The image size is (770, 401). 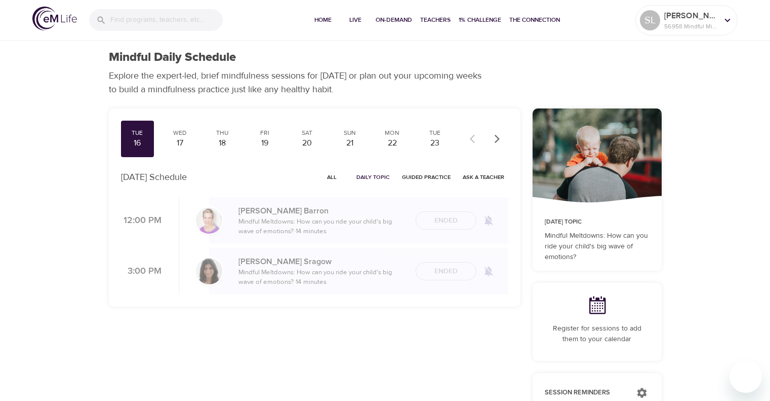 I want to click on span: Remind me when a class goes live every Tuesday at 12:00 PM, so click(x=489, y=220).